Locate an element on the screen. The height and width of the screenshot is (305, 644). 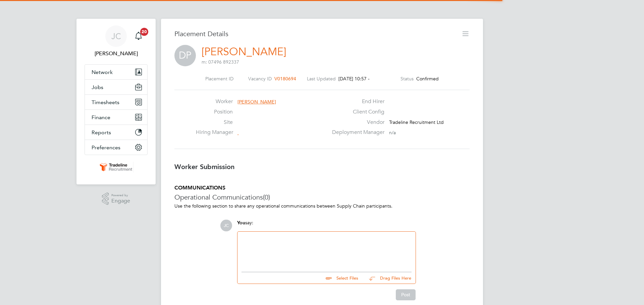
label: Placement ID is located at coordinates (219, 79).